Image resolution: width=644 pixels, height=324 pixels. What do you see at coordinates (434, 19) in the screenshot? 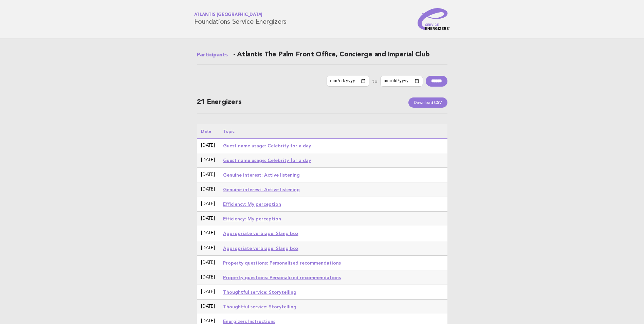
I see `img: Service Energizers` at bounding box center [434, 19].